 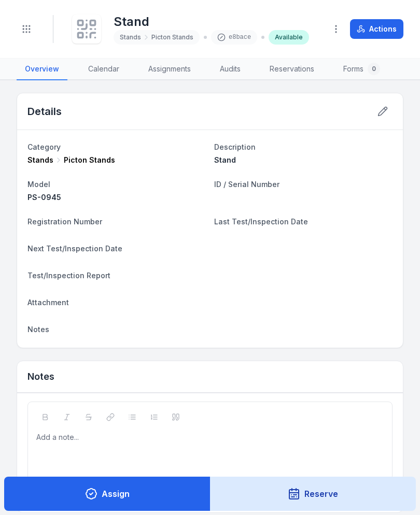 What do you see at coordinates (170, 69) in the screenshot?
I see `a: Assignments` at bounding box center [170, 69].